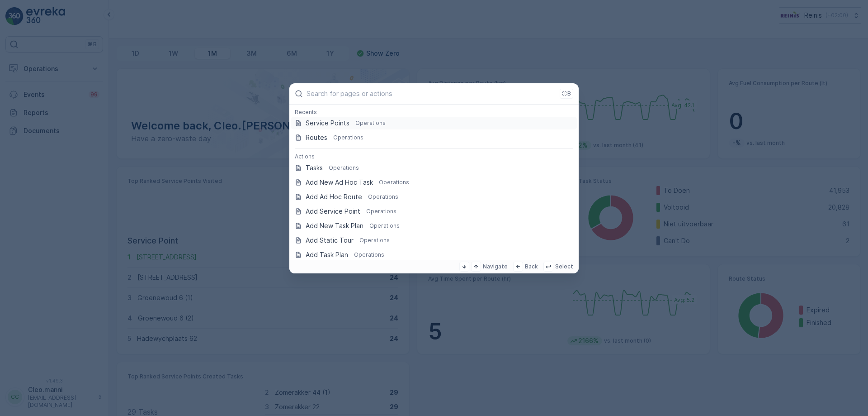 The width and height of the screenshot is (868, 416). I want to click on button: ⌘B, so click(566, 94).